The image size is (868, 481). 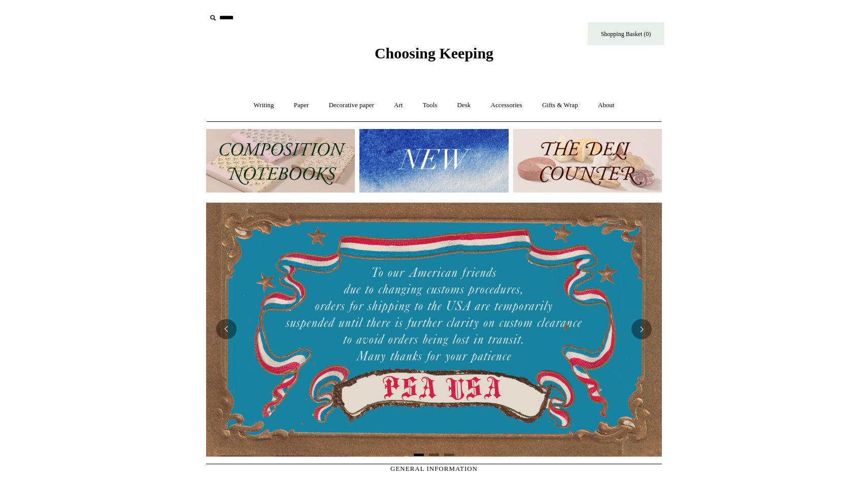 What do you see at coordinates (434, 57) in the screenshot?
I see `a: Choosing Keeping` at bounding box center [434, 57].